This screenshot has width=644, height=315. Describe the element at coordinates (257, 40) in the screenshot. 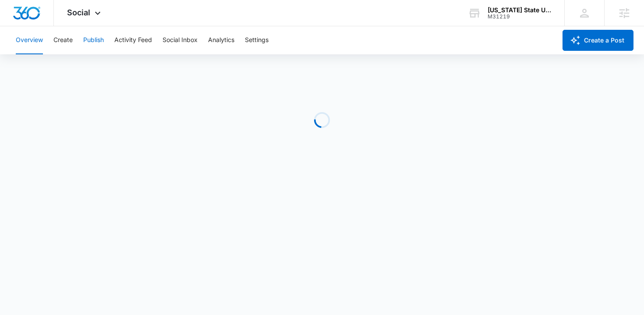

I see `button: Settings` at that location.